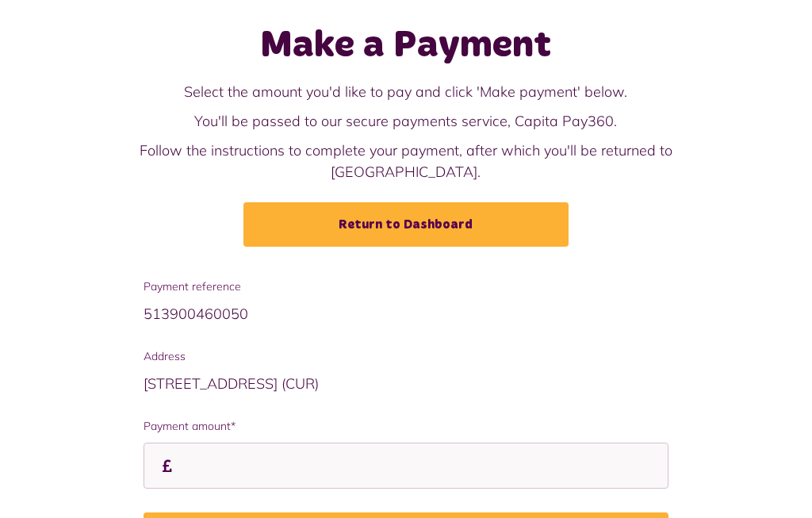 The image size is (812, 518). Describe the element at coordinates (406, 224) in the screenshot. I see `a: Return to Dashboard` at that location.